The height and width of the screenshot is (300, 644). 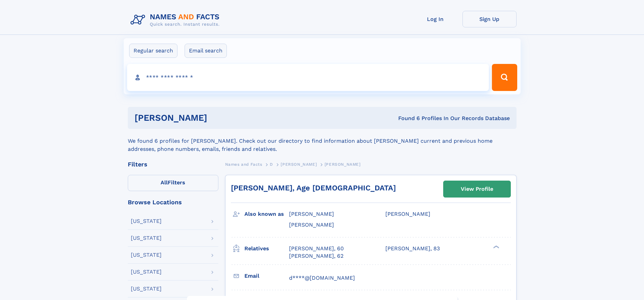 I want to click on label: Filters, so click(x=173, y=183).